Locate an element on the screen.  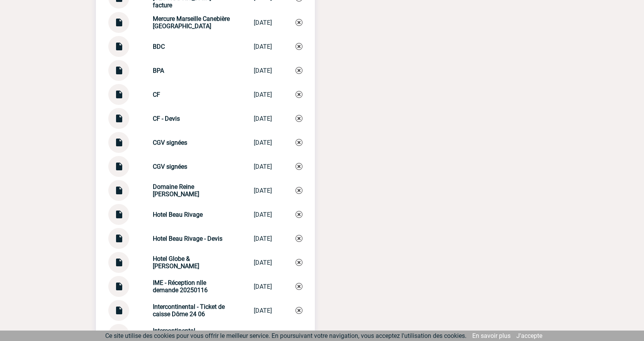
strong: CF - Devis is located at coordinates (167, 118).